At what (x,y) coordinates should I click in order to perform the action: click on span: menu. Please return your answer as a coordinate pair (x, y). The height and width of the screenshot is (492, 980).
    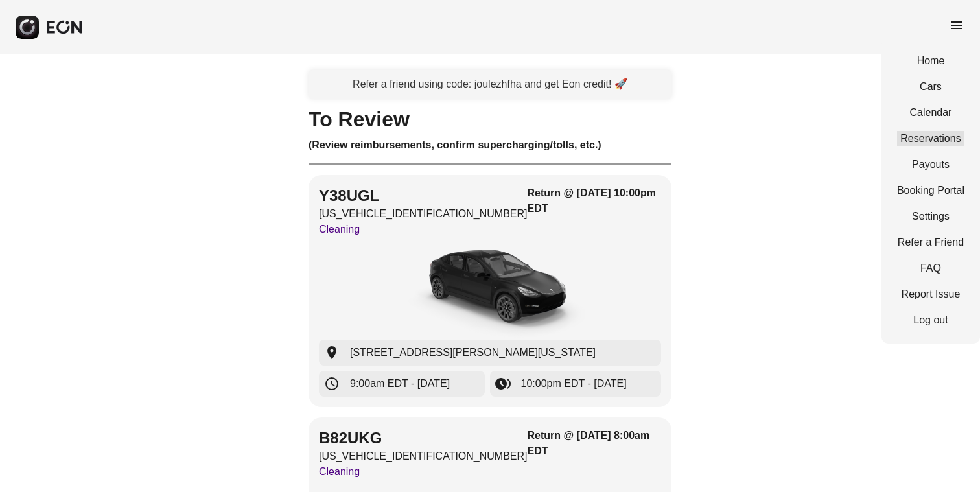
    Looking at the image, I should click on (957, 25).